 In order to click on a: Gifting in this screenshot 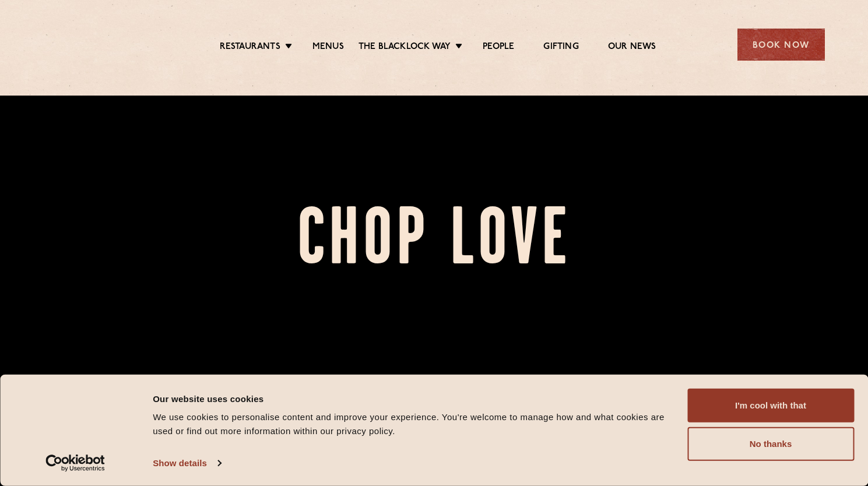, I will do `click(561, 48)`.